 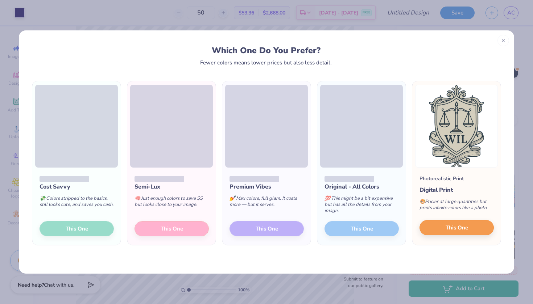 I want to click on div: Fewer colors means lower prices but also less detail., so click(x=266, y=63).